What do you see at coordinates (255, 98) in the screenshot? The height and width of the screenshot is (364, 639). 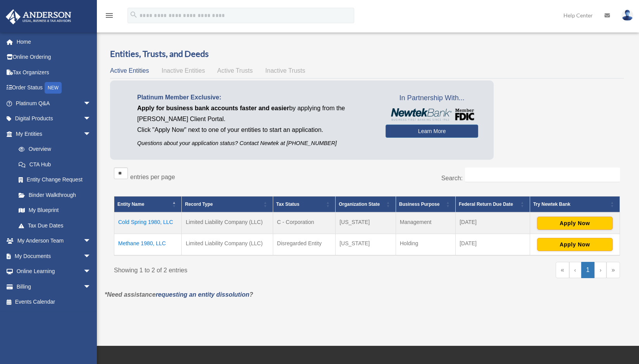 I see `p: Platinum Member Exclusive:` at bounding box center [255, 98].